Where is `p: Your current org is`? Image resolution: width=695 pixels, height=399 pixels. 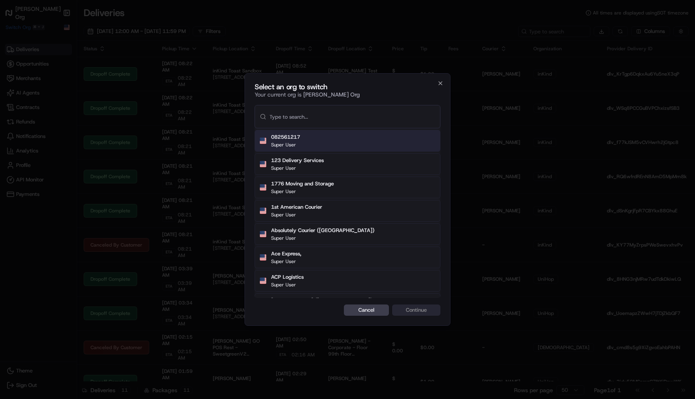
p: Your current org is is located at coordinates (347, 94).